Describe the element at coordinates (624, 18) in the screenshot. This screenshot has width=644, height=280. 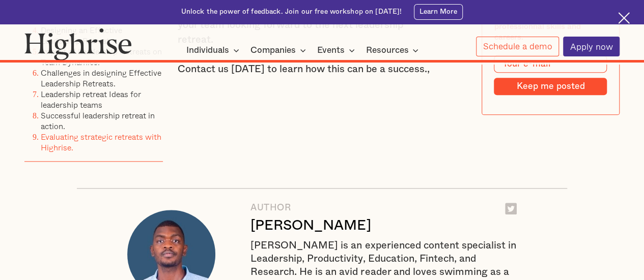
I see `img: Cross icon` at that location.